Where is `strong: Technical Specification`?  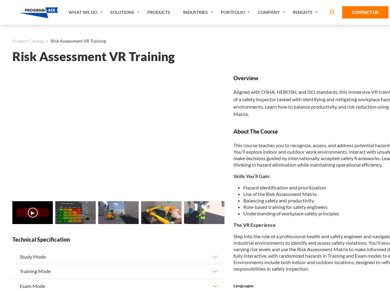 strong: Technical Specification is located at coordinates (118, 239).